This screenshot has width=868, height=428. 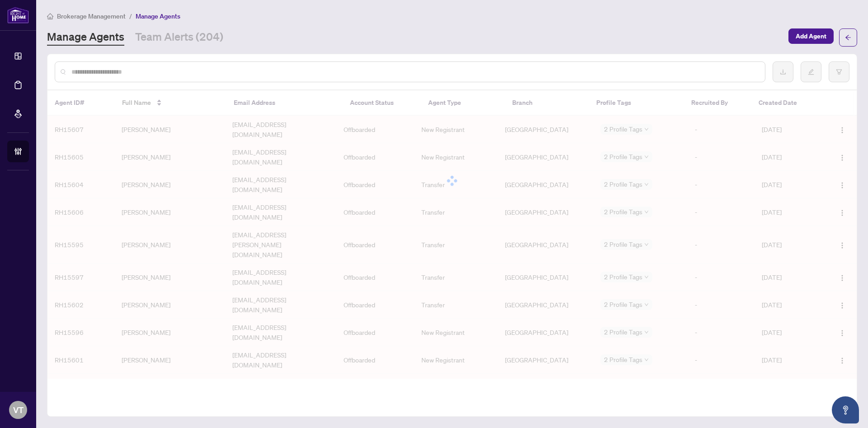 I want to click on span: arrow-left, so click(x=848, y=37).